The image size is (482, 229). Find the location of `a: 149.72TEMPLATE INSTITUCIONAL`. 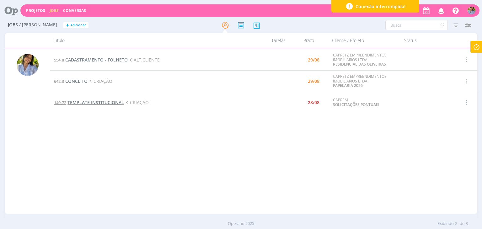

a: 149.72TEMPLATE INSTITUCIONAL is located at coordinates (89, 102).